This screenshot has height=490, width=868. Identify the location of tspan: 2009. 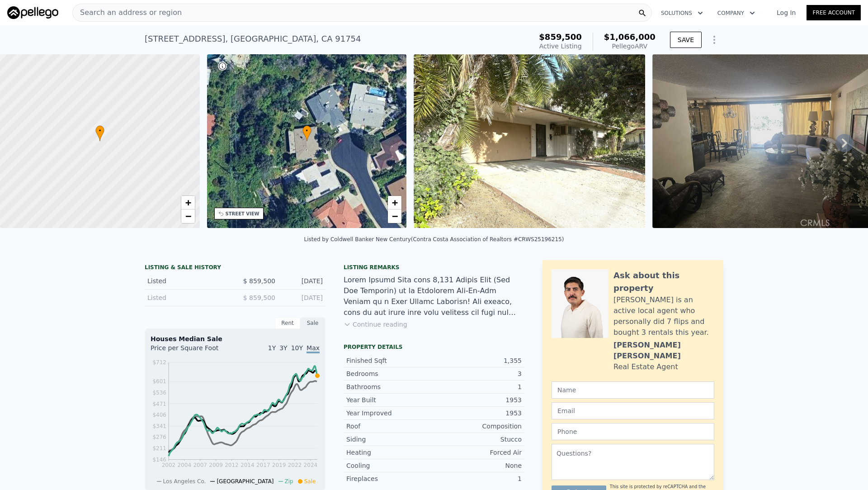
(216, 465).